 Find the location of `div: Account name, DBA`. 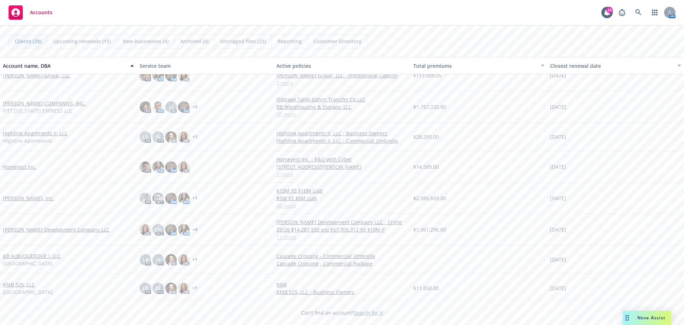

div: Account name, DBA is located at coordinates (65, 66).